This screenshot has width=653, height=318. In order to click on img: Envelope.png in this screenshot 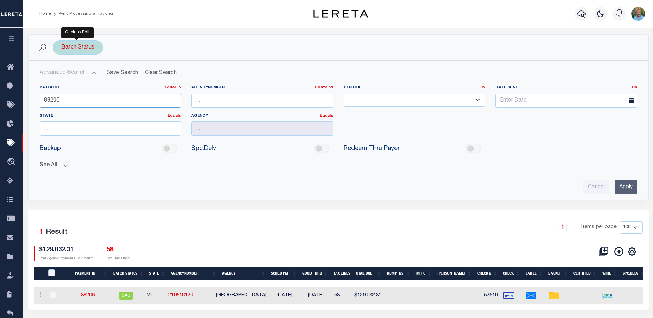, I will do `click(531, 296)`.